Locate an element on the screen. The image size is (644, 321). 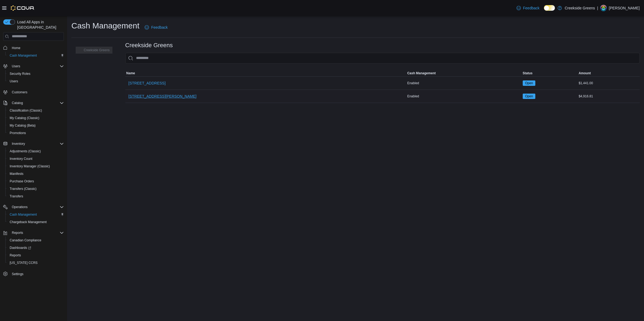
button: Operations is located at coordinates (20, 207).